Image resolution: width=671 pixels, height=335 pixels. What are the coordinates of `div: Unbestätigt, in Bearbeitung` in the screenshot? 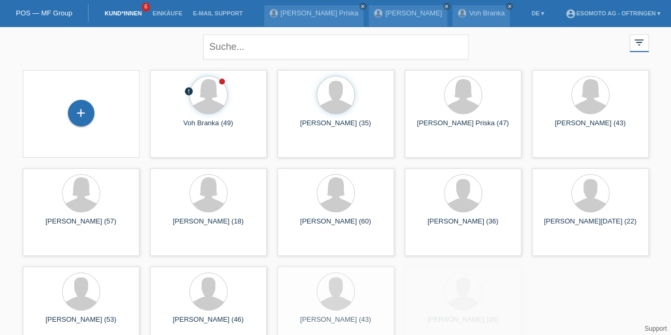 It's located at (189, 92).